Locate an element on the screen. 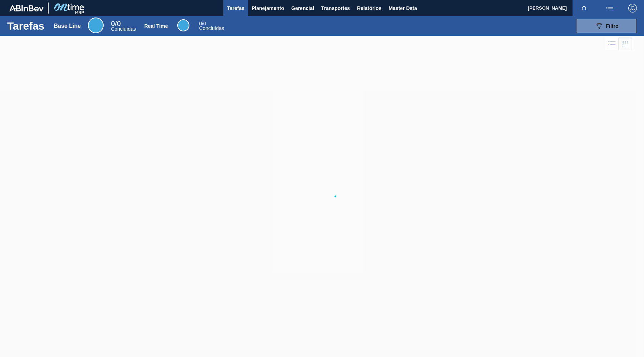 The width and height of the screenshot is (644, 357). h1: Tarefas is located at coordinates (26, 26).